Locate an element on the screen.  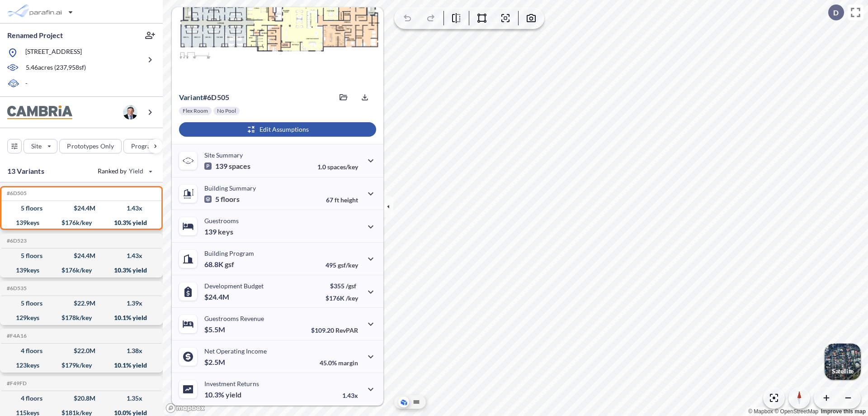
span: margin is located at coordinates (348, 362).